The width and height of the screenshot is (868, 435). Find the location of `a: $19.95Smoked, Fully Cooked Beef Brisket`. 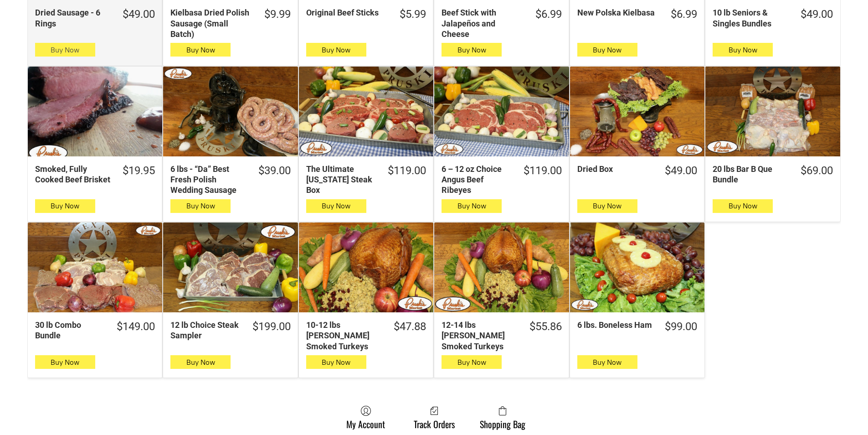

a: $19.95Smoked, Fully Cooked Beef Brisket is located at coordinates (95, 174).